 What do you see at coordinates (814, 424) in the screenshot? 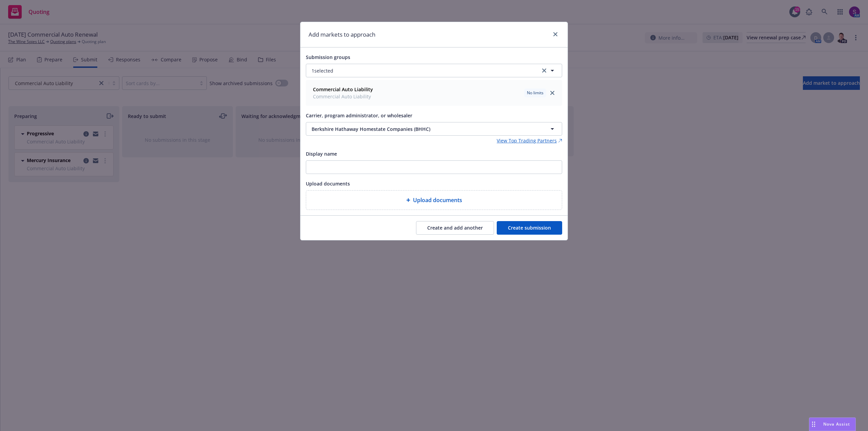
I see `div: Drag to move` at bounding box center [814, 424].